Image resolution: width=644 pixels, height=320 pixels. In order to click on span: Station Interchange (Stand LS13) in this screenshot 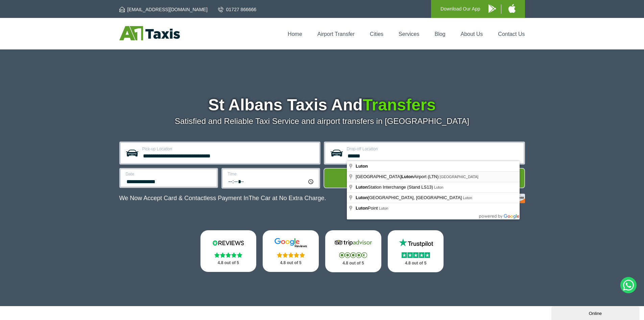, I will do `click(395, 187)`.